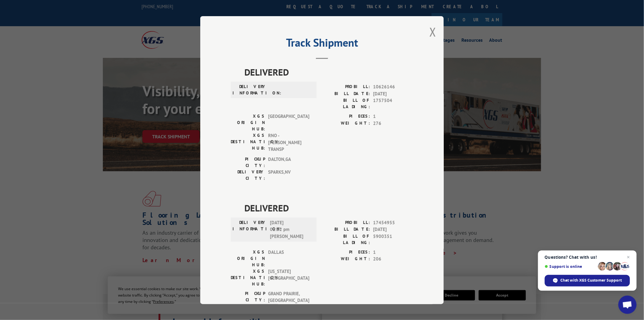 This screenshot has height=320, width=644. Describe the element at coordinates (628, 257) in the screenshot. I see `span: Close chat` at that location.